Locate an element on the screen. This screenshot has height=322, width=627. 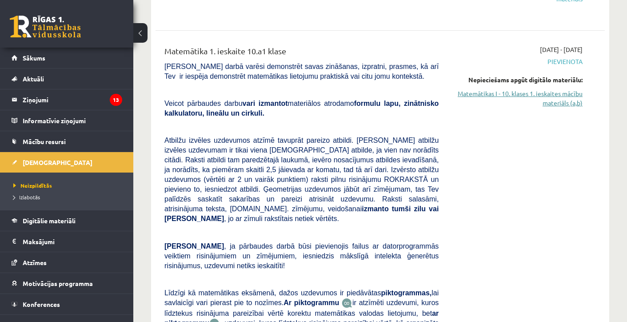
span: , ja pārbaudes darbā būsi pievienojis failus ar datorprogrammās veiktiem risinājumiem un zīmējumi... is located at coordinates (301, 256).